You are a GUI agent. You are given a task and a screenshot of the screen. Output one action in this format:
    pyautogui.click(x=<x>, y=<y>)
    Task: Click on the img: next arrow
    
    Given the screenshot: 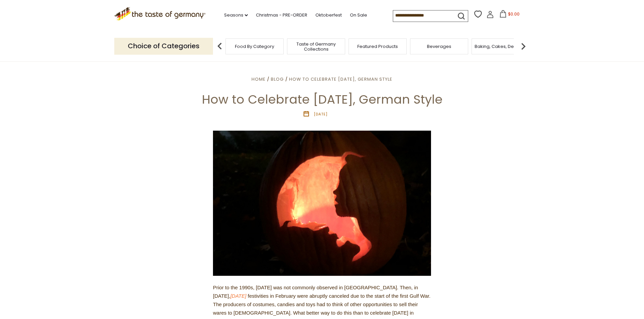 What is the action you would take?
    pyautogui.click(x=523, y=46)
    